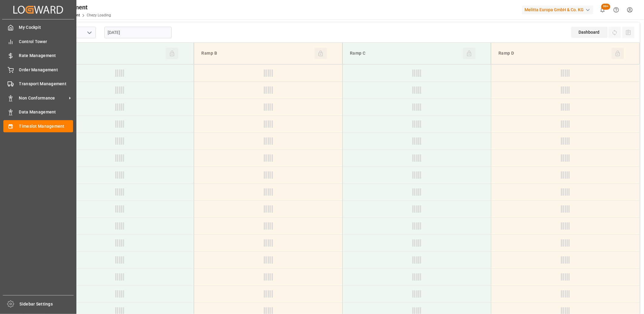 The height and width of the screenshot is (314, 644). Describe the element at coordinates (558, 10) in the screenshot. I see `div: Melitta Europa GmbH & Co. KG` at that location.